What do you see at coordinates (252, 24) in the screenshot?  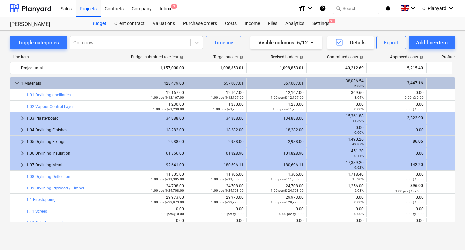 I see `a: Income` at bounding box center [252, 24].